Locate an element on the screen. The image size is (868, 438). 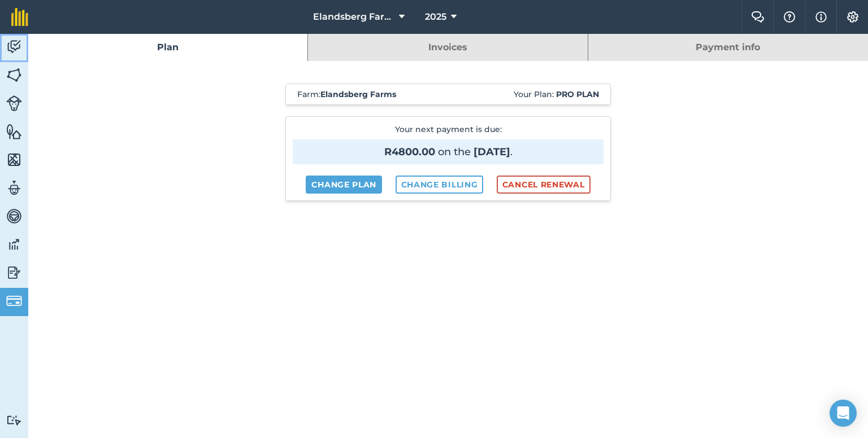
a: Change plan is located at coordinates (344, 185).